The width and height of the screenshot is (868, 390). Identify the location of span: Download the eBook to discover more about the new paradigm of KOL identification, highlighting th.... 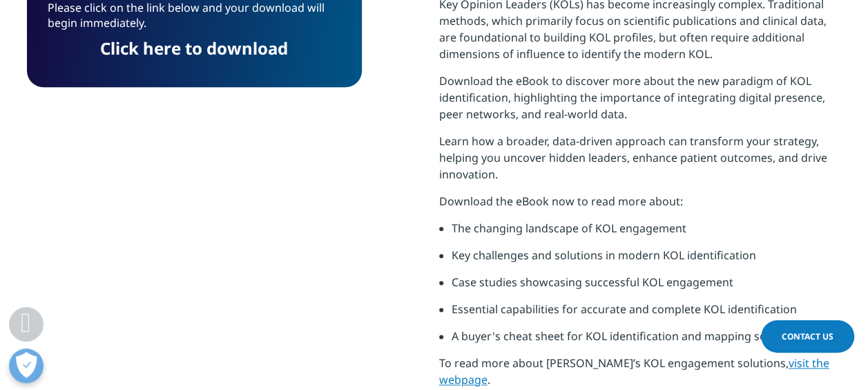
(632, 98).